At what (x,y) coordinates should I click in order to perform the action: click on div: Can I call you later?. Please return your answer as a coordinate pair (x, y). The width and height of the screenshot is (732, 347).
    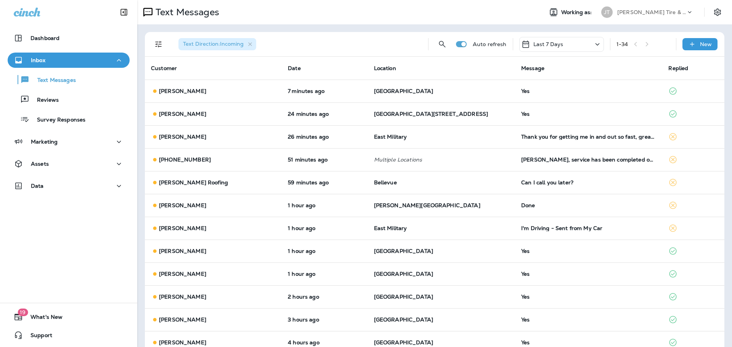
    Looking at the image, I should click on (588, 183).